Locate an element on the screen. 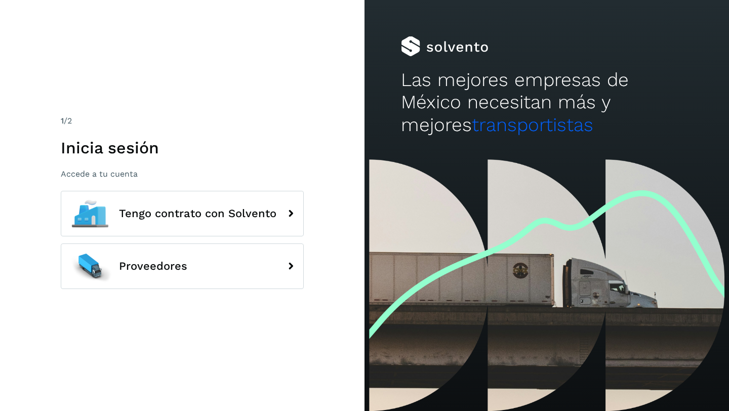 The image size is (729, 411). div: /2 is located at coordinates (182, 121).